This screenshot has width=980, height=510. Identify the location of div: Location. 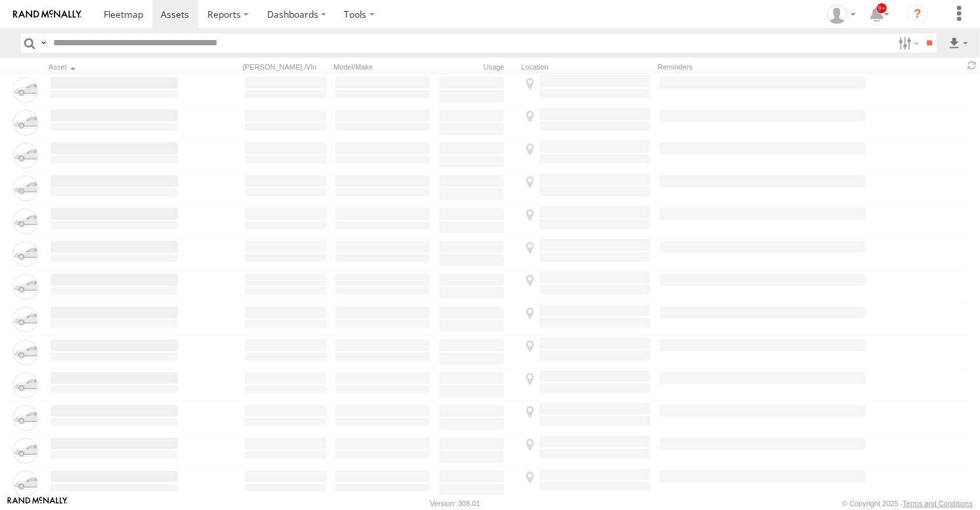
(586, 67).